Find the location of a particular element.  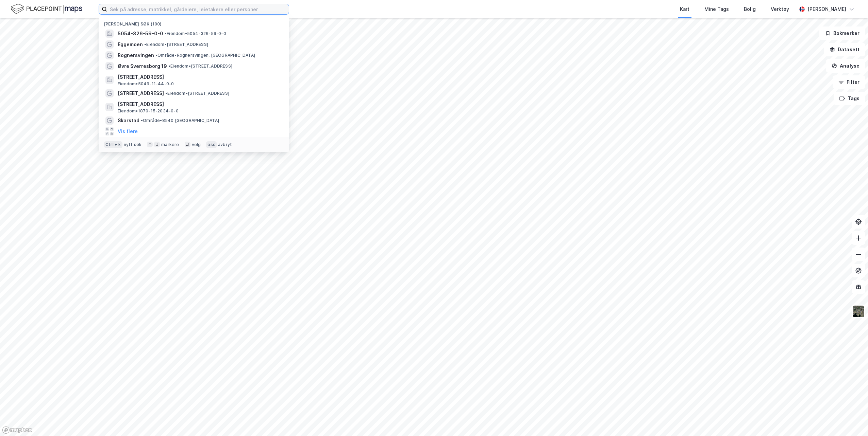

span: Eiendom • 5054-326-59-0-0 is located at coordinates (195, 34).